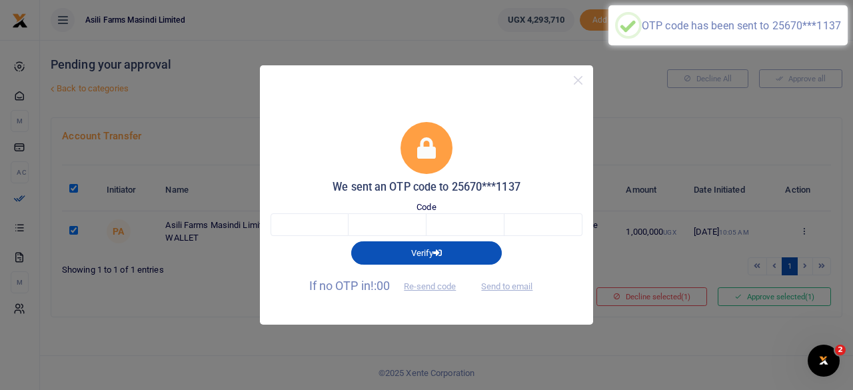 The image size is (853, 390). I want to click on span: If no OTP in, so click(389, 285).